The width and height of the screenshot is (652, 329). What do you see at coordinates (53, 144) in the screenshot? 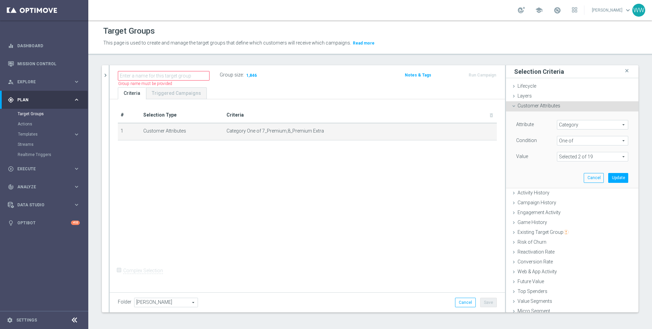
I see `div: Streams` at bounding box center [53, 144].